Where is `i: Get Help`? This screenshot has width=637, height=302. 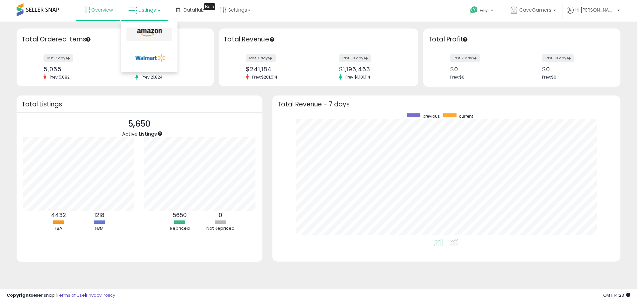
i: Get Help is located at coordinates (473, 10).